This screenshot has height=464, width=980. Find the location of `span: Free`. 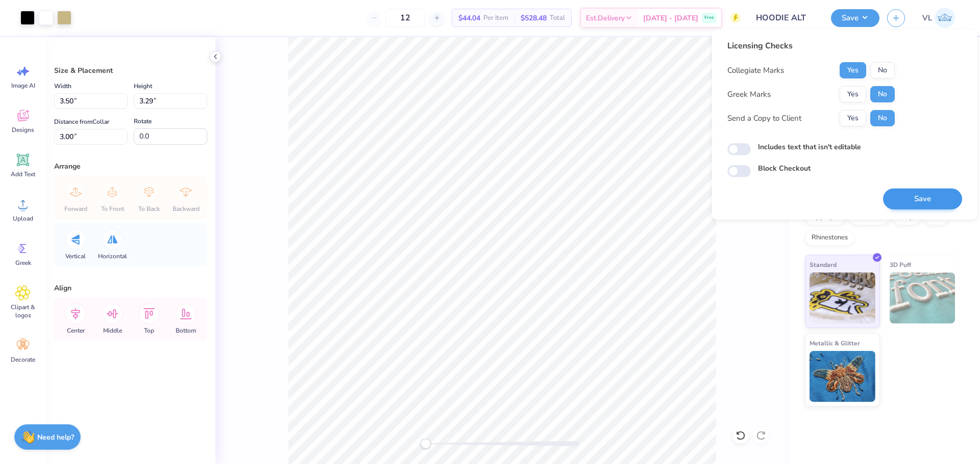

span: Free is located at coordinates (709, 18).